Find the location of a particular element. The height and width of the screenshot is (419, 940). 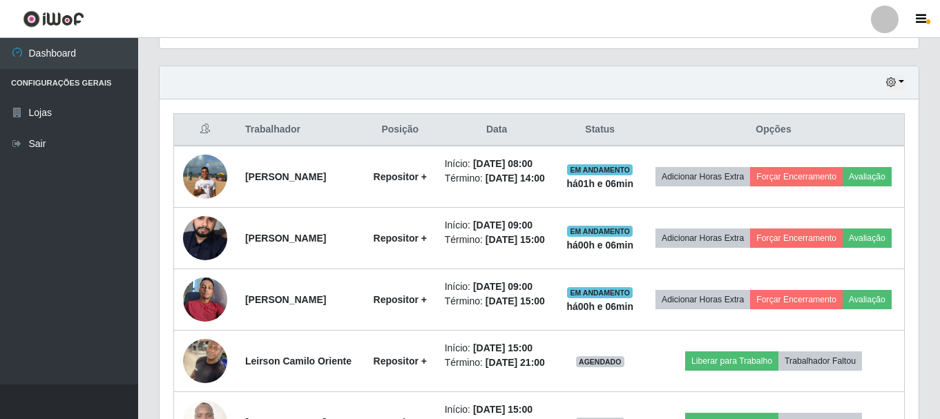

th: Opções is located at coordinates (773, 130).